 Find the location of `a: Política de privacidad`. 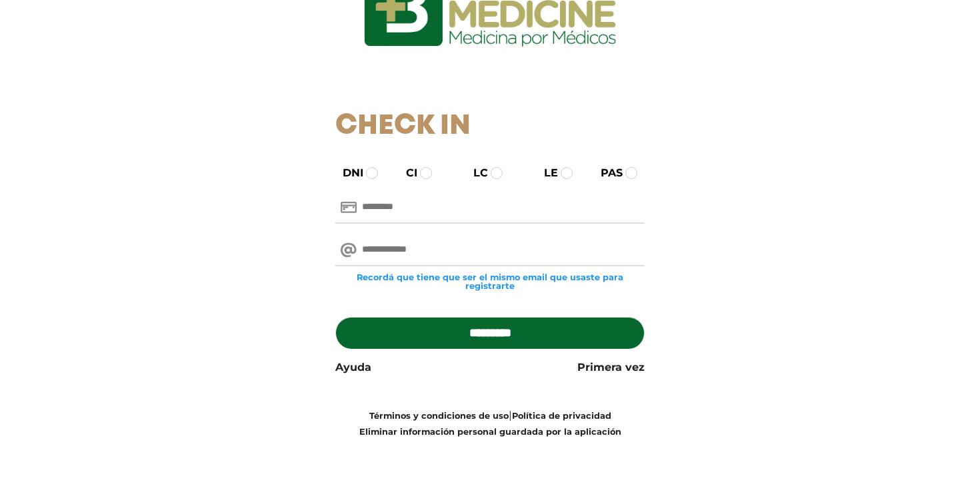

a: Política de privacidad is located at coordinates (561, 416).